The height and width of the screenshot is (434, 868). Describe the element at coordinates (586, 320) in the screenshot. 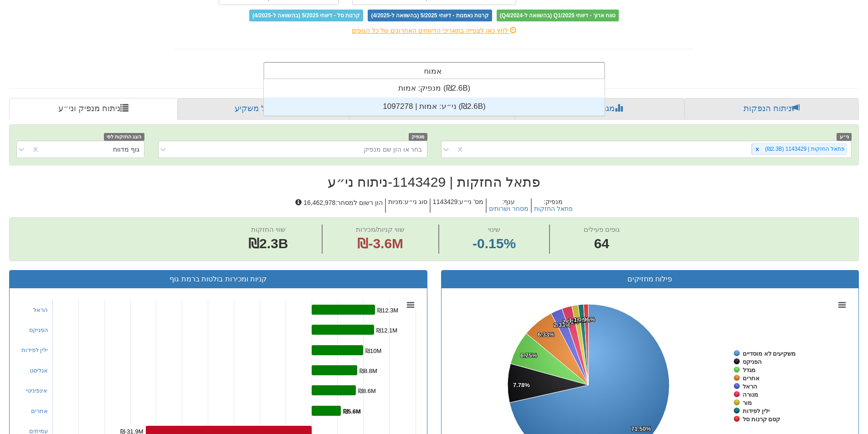

I see `tspan: 0.96%` at that location.